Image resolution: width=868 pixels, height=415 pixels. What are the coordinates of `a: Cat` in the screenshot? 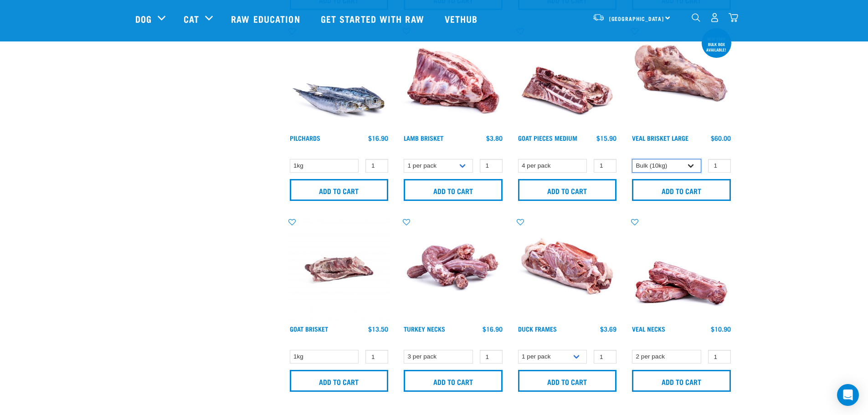 It's located at (191, 18).